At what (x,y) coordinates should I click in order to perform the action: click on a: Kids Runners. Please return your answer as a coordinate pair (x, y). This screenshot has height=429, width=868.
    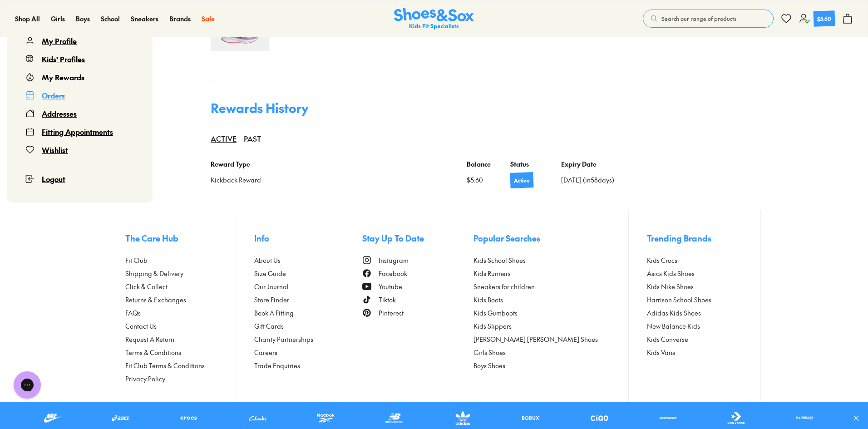
    Looking at the image, I should click on (551, 273).